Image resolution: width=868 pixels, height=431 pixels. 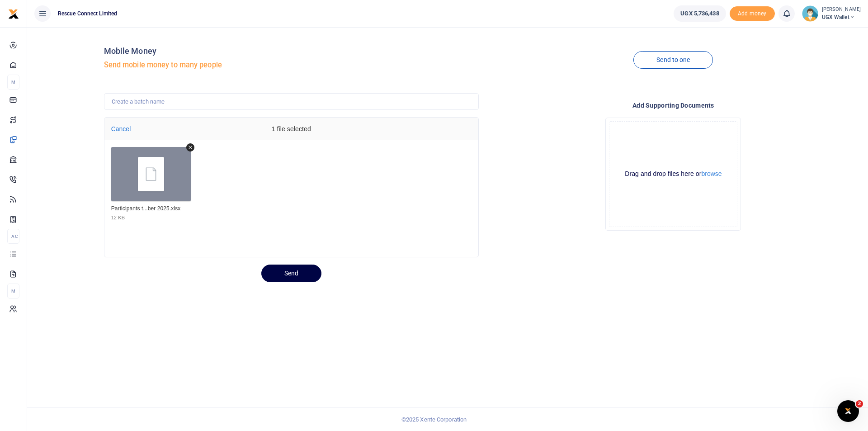 What do you see at coordinates (14, 236) in the screenshot?
I see `li: Ac` at bounding box center [14, 236].